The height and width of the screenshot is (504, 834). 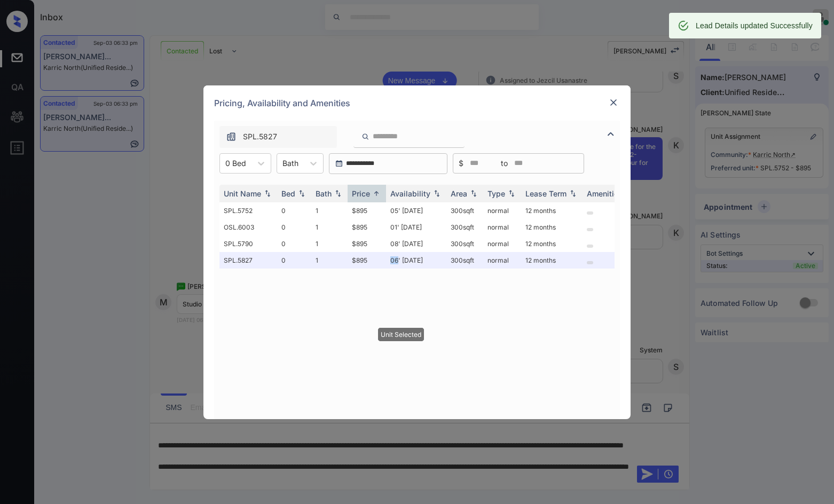 What do you see at coordinates (754, 26) in the screenshot?
I see `div: Lead Details updated Successfully` at bounding box center [754, 26].